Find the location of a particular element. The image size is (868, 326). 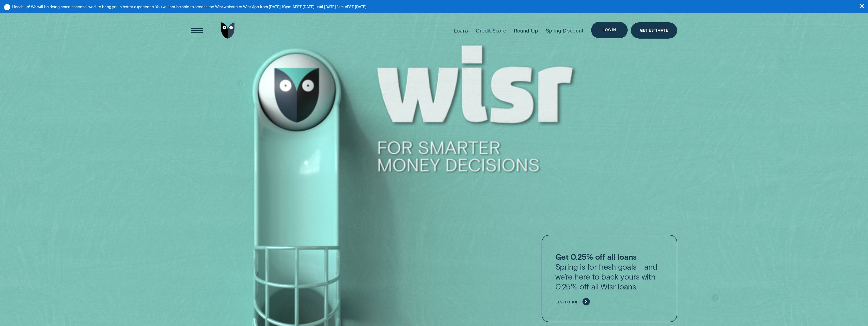

div: Log in is located at coordinates (609, 30).